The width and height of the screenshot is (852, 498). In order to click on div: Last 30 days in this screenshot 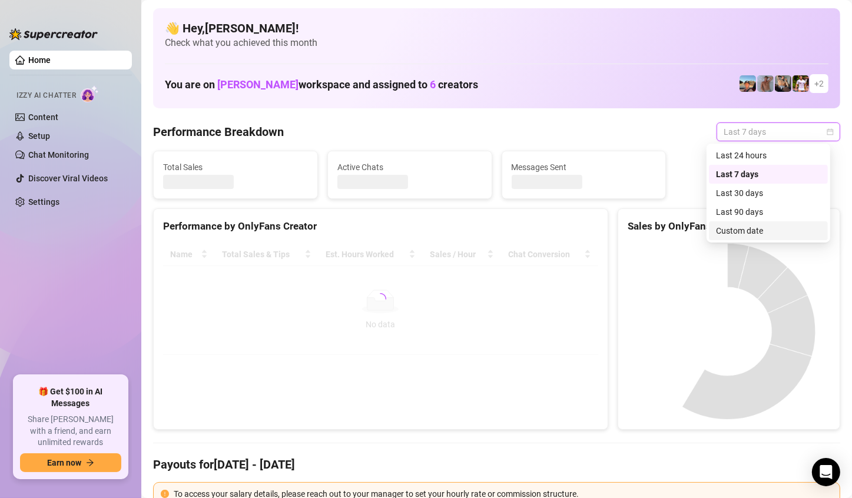, I will do `click(769, 193)`.